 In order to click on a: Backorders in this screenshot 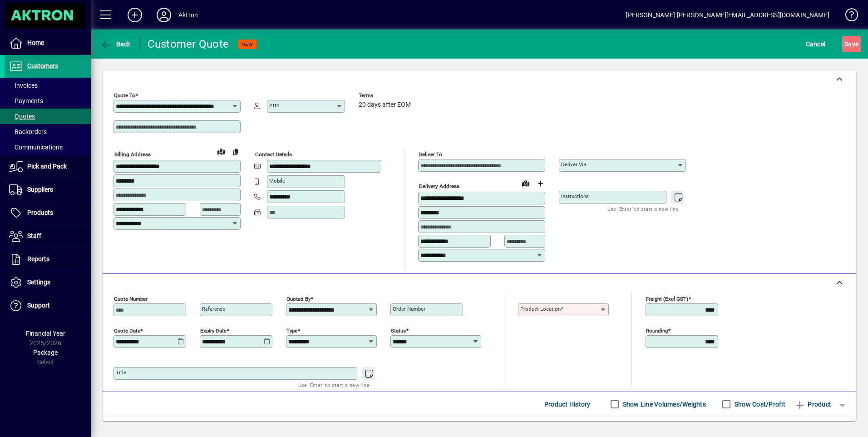, I will do `click(48, 132)`.